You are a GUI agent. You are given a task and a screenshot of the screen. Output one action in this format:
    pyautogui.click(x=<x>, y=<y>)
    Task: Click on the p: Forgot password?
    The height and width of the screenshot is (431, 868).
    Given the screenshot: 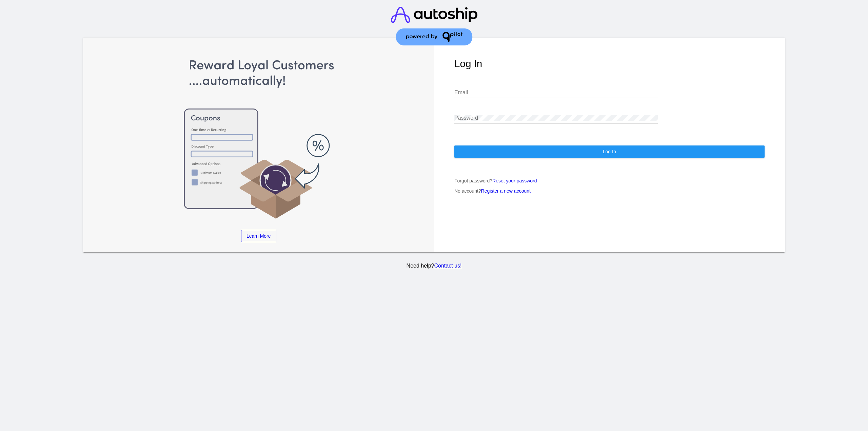 What is the action you would take?
    pyautogui.click(x=609, y=180)
    